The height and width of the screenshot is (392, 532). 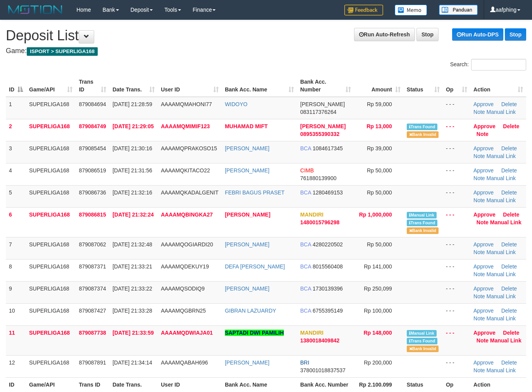 I want to click on th: Status: activate to sort column ascending, so click(x=423, y=86).